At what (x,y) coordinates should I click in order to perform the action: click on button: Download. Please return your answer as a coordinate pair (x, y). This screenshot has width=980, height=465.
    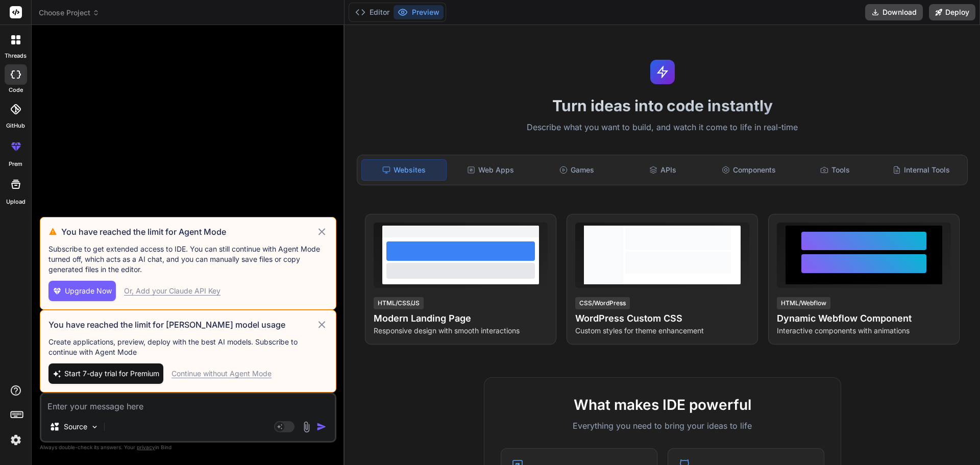
    Looking at the image, I should click on (893, 12).